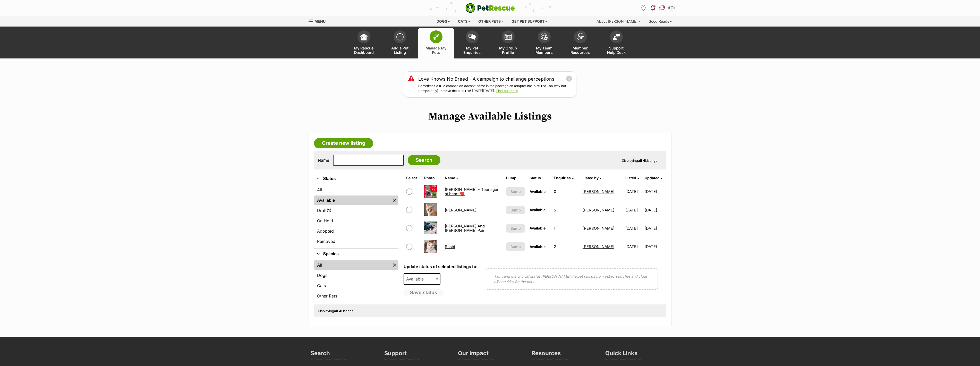 This screenshot has width=980, height=366. I want to click on td: 1, so click(566, 228).